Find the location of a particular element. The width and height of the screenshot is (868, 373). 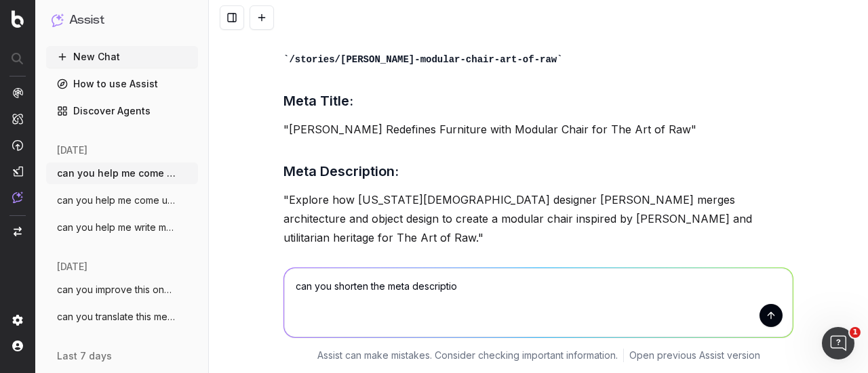

a: Open previous Assist version is located at coordinates (694, 356).